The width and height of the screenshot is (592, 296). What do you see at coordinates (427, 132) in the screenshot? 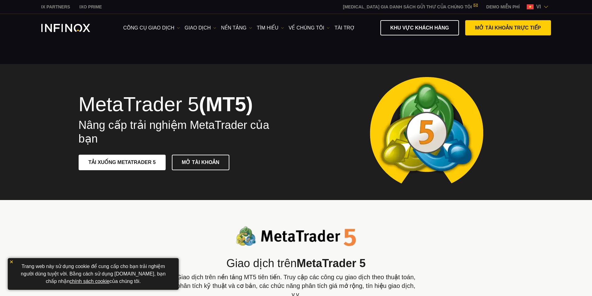
I see `img: Meta Trader 5` at bounding box center [427, 132].